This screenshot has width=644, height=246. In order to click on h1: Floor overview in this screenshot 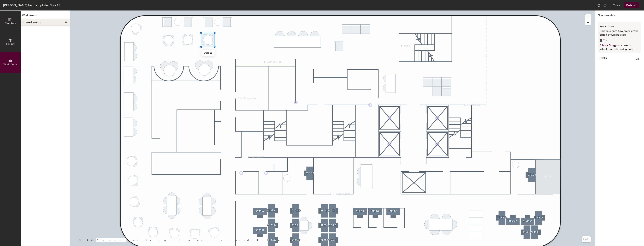, I will do `click(619, 15)`.